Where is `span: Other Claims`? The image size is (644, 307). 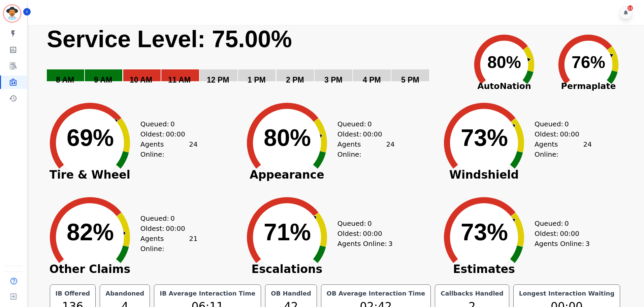 span: Other Claims is located at coordinates (90, 269).